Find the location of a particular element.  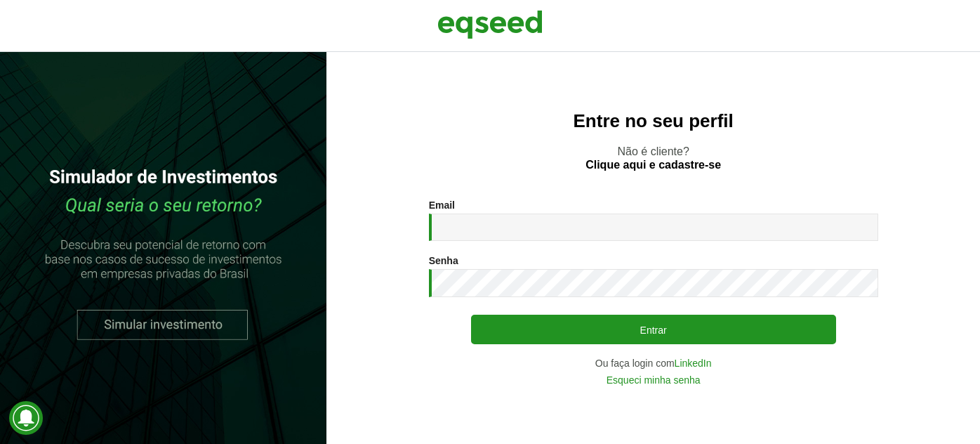

a: LinkedIn is located at coordinates (693, 363).